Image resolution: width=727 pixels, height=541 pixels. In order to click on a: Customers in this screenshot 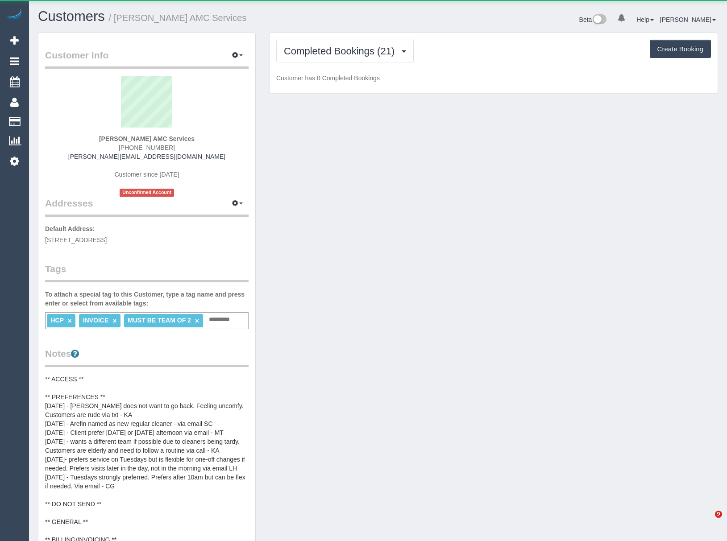, I will do `click(71, 16)`.